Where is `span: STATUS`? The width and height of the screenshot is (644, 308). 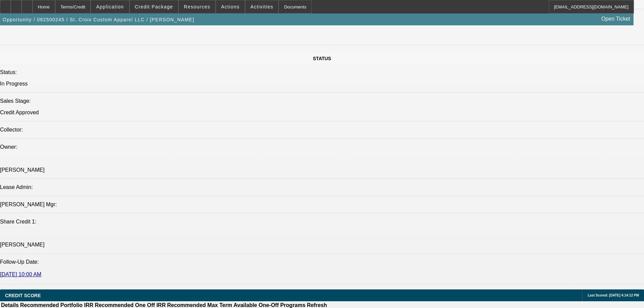 span: STATUS is located at coordinates (322, 58).